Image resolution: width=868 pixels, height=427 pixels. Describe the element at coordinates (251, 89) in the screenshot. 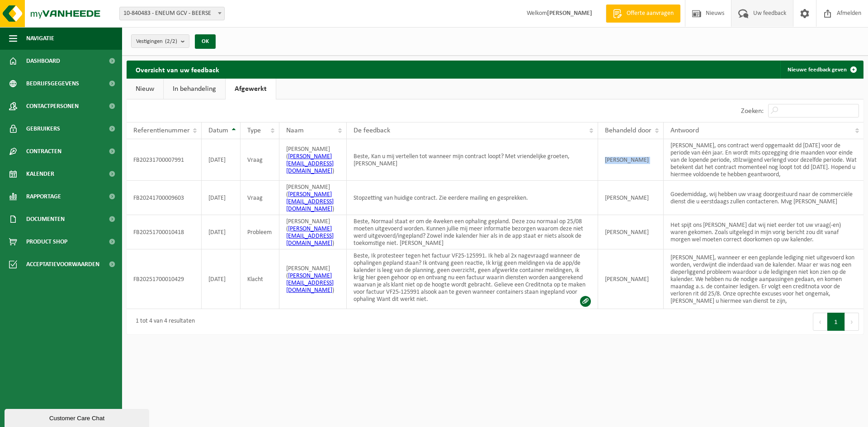

I see `a: Afgewerkt` at that location.